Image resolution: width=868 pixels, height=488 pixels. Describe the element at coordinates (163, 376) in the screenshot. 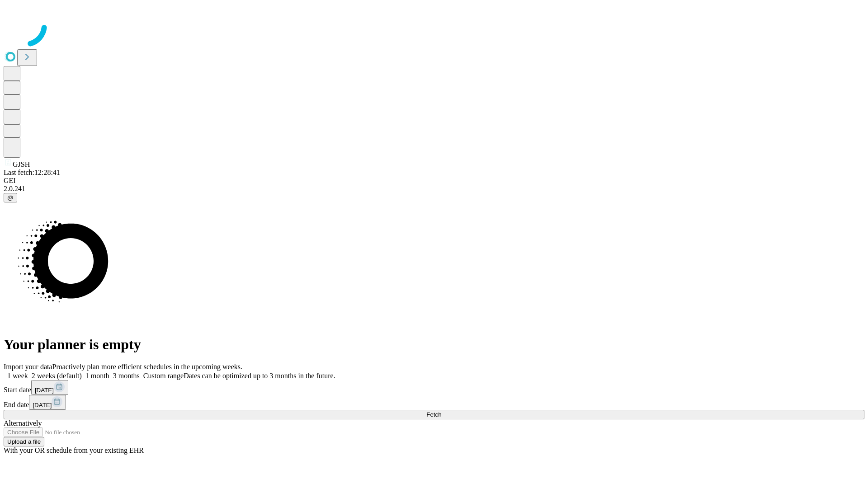

I see `span: Custom range` at that location.